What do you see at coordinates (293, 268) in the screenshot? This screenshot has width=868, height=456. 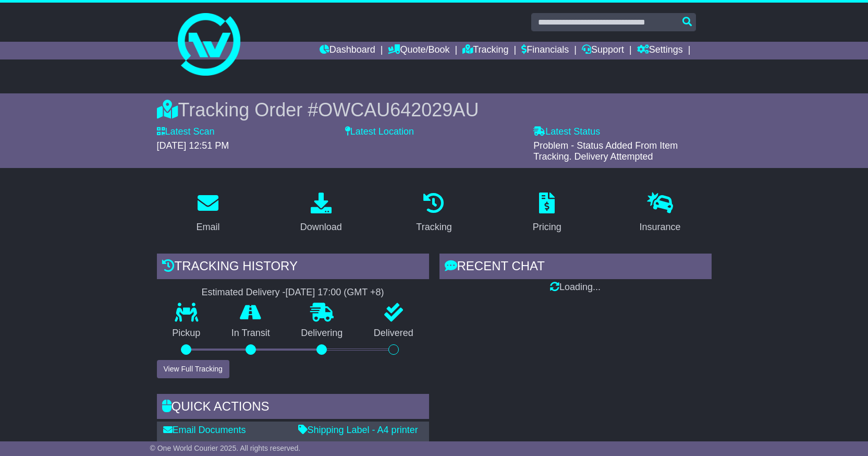 I see `div: Tracking history` at bounding box center [293, 268].